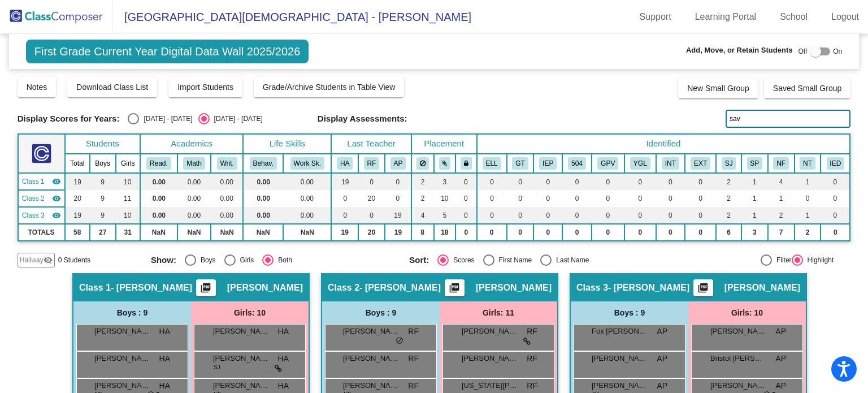 The height and width of the screenshot is (393, 868). I want to click on span: Download Class List, so click(112, 87).